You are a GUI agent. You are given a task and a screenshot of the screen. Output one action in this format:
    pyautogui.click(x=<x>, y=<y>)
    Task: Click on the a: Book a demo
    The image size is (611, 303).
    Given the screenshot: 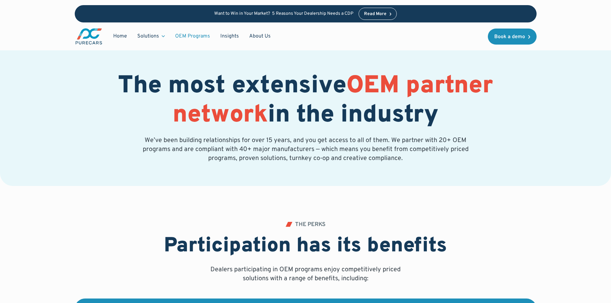 What is the action you would take?
    pyautogui.click(x=512, y=37)
    